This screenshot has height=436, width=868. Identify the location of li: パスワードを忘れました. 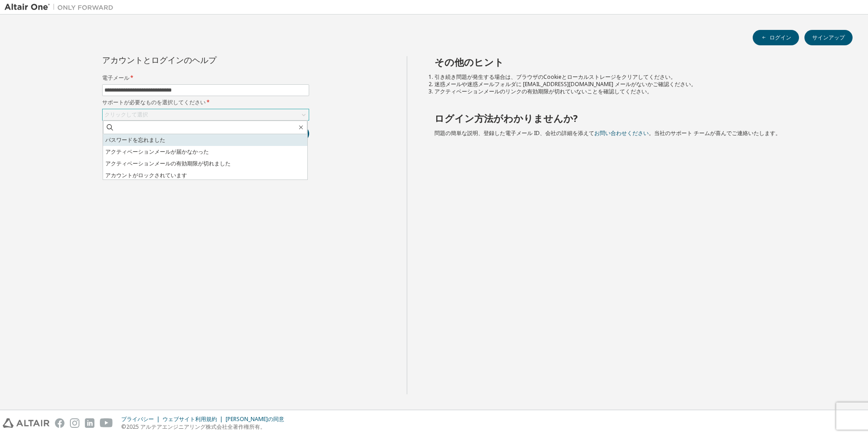
(205, 140).